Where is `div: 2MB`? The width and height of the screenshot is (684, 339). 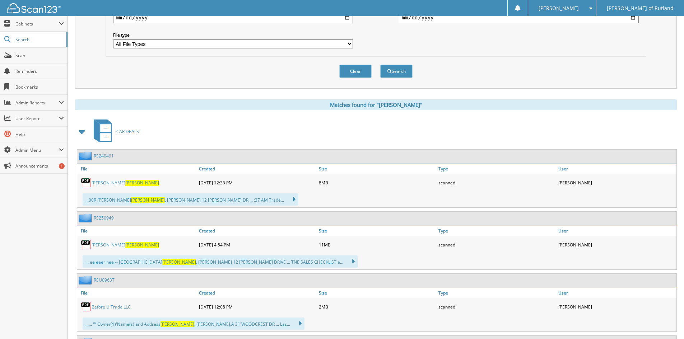 div: 2MB is located at coordinates (377, 307).